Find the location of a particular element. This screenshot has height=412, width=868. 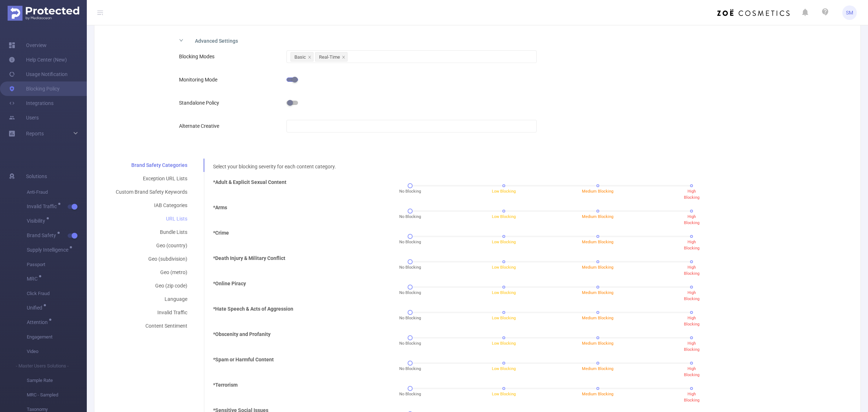

div: Bundle Lists is located at coordinates (152, 232).